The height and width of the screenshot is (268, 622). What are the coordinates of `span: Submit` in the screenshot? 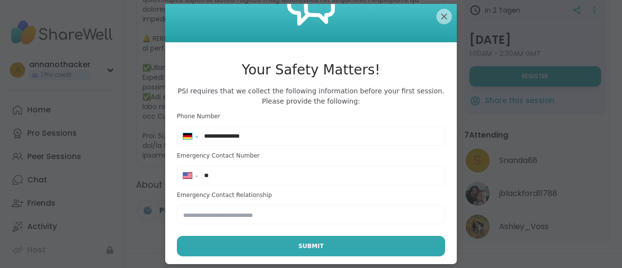 It's located at (311, 246).